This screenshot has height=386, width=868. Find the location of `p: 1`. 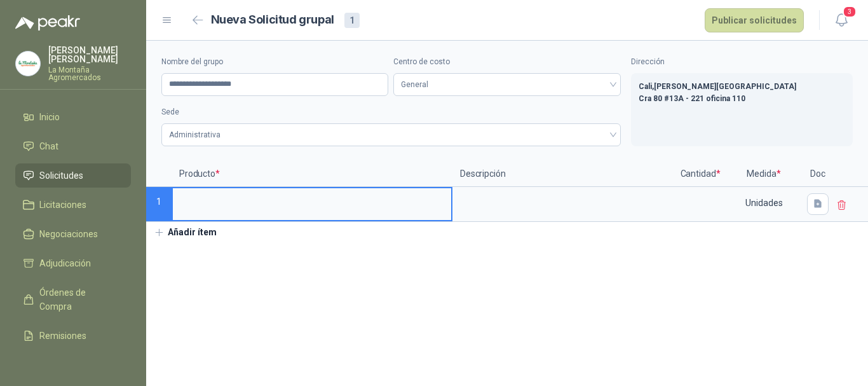

p: 1 is located at coordinates (159, 204).